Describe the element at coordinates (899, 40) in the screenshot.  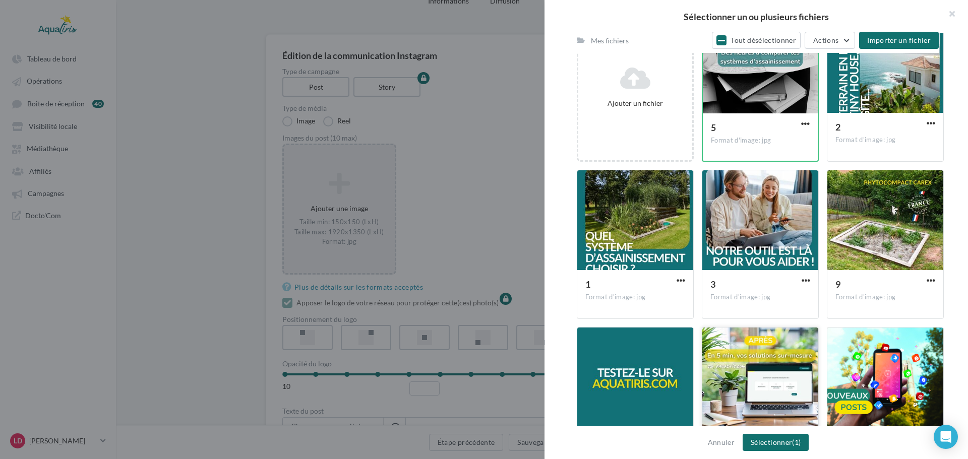
I see `button: Importer un fichier` at that location.